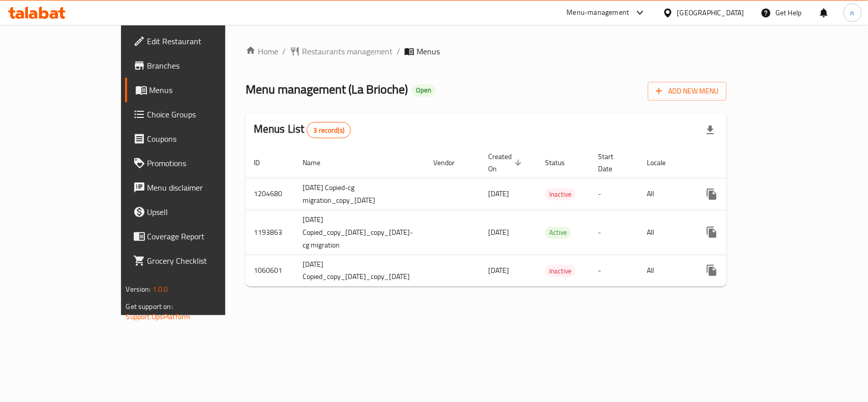 Image resolution: width=868 pixels, height=402 pixels. Describe the element at coordinates (525, 217) in the screenshot. I see `table: enhanced table` at that location.